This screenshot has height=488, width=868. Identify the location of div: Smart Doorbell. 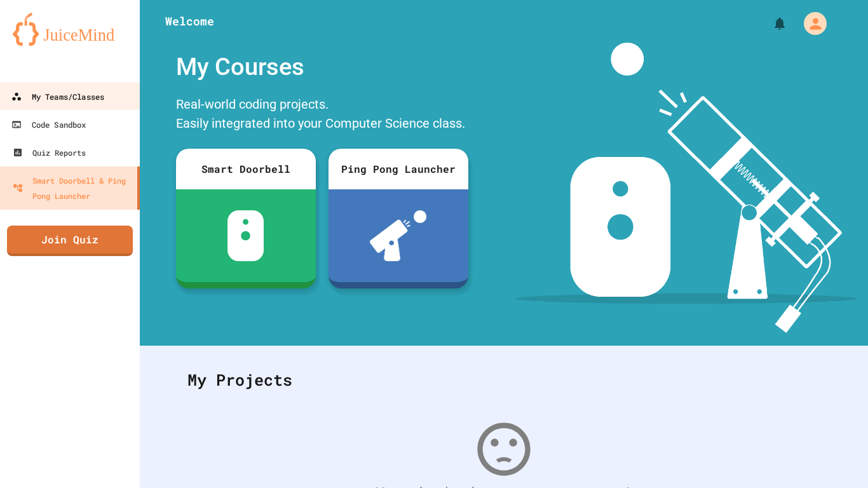
(245, 169).